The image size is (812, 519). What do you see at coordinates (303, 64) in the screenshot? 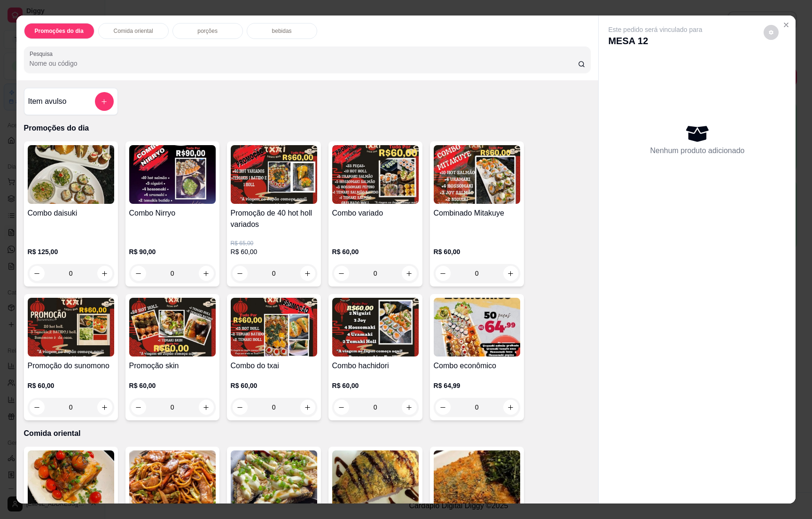
I see `input: Pesquisa` at bounding box center [303, 64].